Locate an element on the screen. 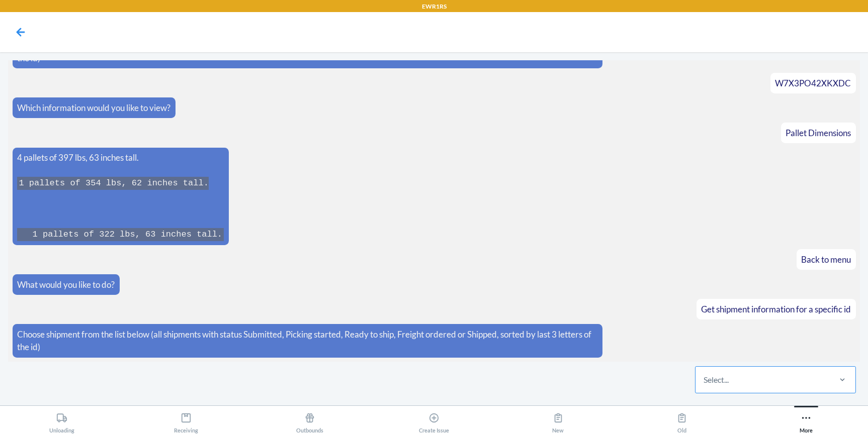 The height and width of the screenshot is (435, 868). p: 4 pallets of 397 lbs, 63 inches tall. is located at coordinates (120, 158).